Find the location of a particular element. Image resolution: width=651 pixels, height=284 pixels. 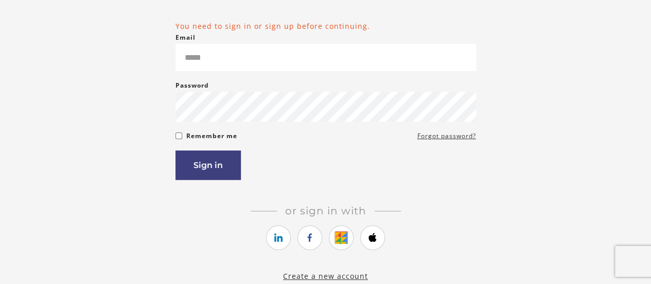

a: https://courses.thinkific.com/users/auth/facebook?ss%5Breferral%5D=&ss%5Buser_return_to%5D=%2Fcou... is located at coordinates (310, 237).